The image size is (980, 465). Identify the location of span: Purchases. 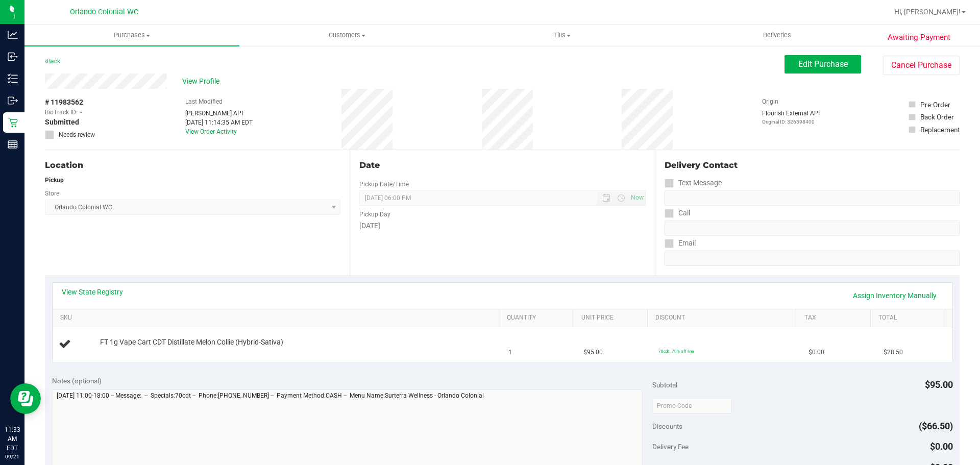
(132, 35).